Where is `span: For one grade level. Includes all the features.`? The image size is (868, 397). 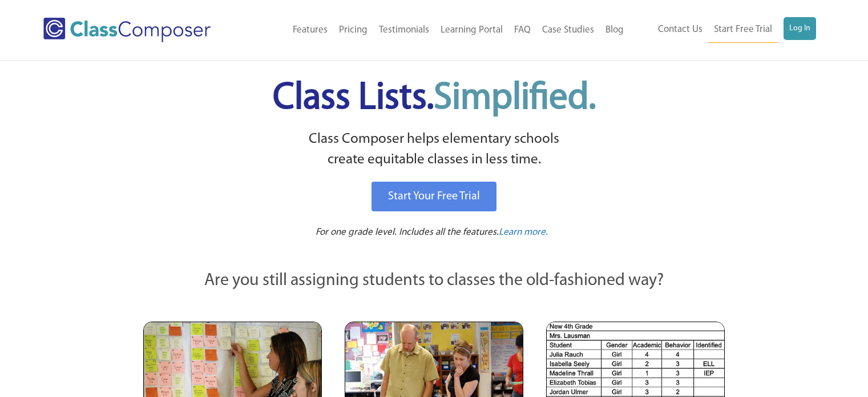
span: For one grade level. Includes all the features. is located at coordinates (407, 232).